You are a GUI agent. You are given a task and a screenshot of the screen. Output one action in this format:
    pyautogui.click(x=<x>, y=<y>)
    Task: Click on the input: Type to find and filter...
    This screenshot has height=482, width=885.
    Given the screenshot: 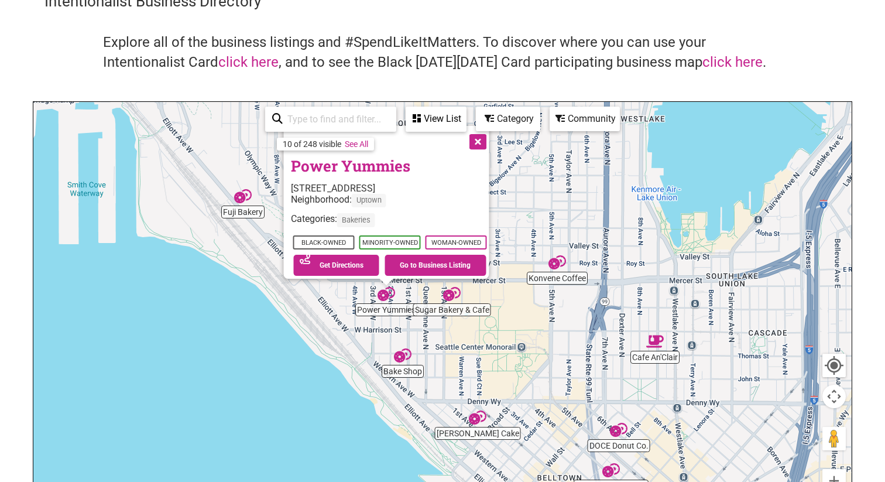 What is the action you would take?
    pyautogui.click(x=336, y=119)
    